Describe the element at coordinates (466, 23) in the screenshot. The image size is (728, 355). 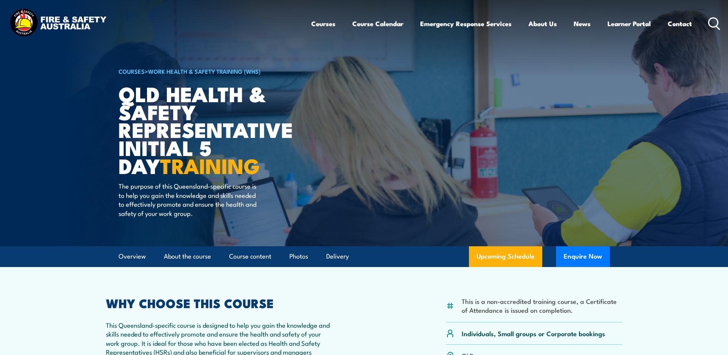
I see `a: Emergency Response Services` at that location.